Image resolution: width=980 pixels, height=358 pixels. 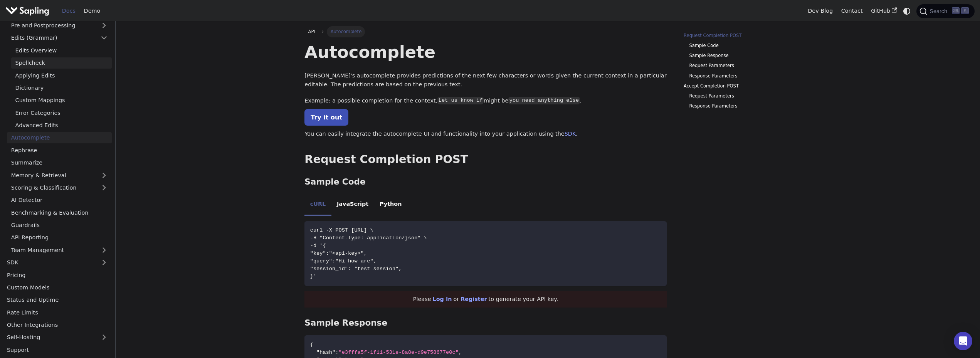 I want to click on a: Rate Limits, so click(x=57, y=312).